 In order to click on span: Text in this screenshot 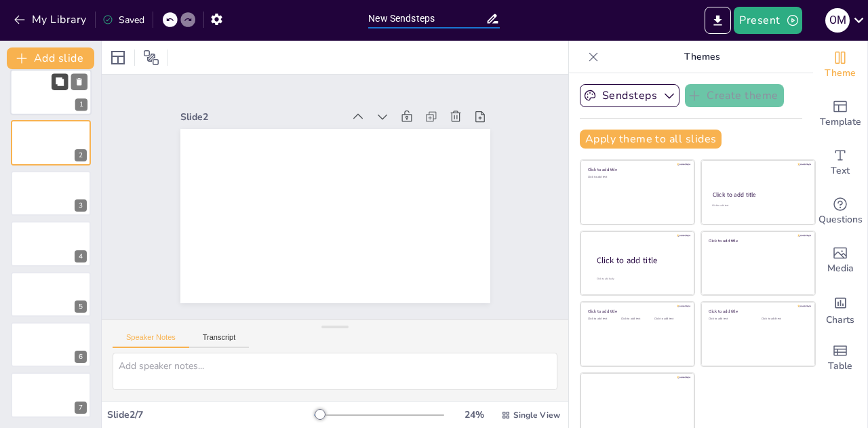, I will do `click(840, 171)`.